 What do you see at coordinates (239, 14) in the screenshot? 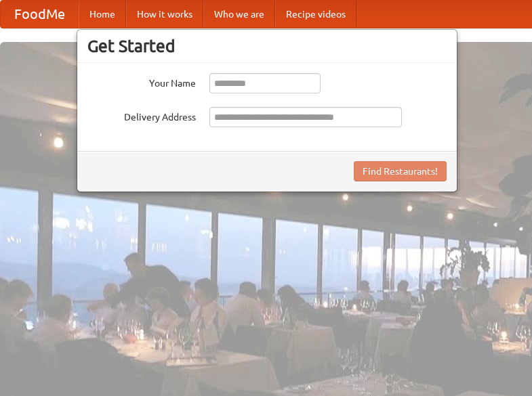
I see `a: Who we are` at bounding box center [239, 14].